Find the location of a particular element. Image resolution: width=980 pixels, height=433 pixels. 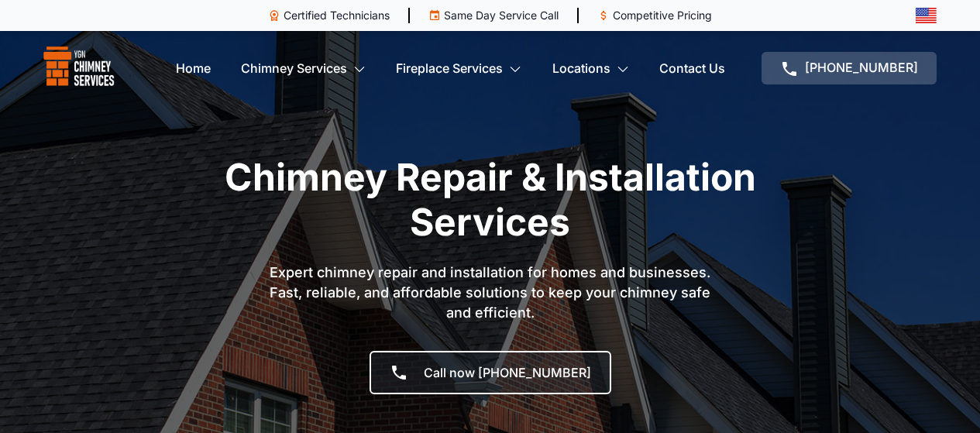

p: Expert chimney repair and installation for homes and businesses. Fast, reliable, and affordable s... is located at coordinates (491, 293).